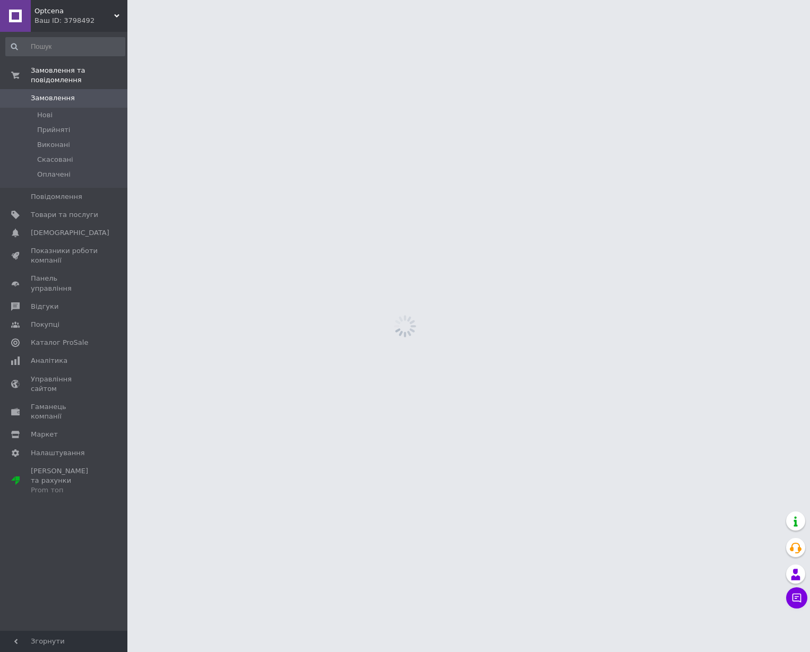 Image resolution: width=810 pixels, height=652 pixels. I want to click on span: Панель управління, so click(64, 283).